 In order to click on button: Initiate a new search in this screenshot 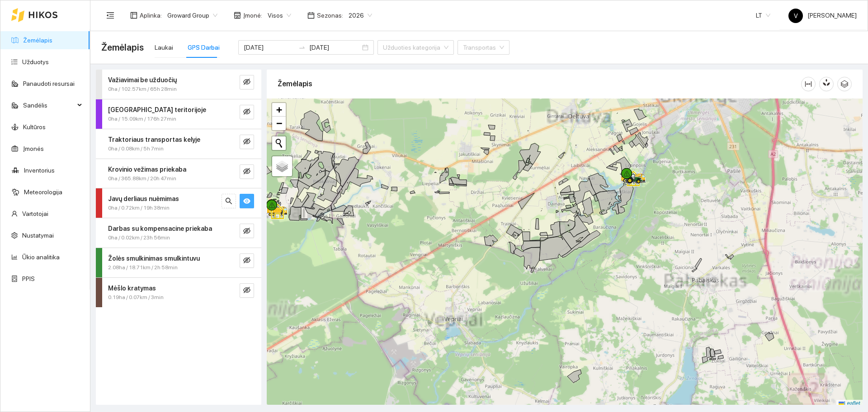, I will do `click(279, 143)`.